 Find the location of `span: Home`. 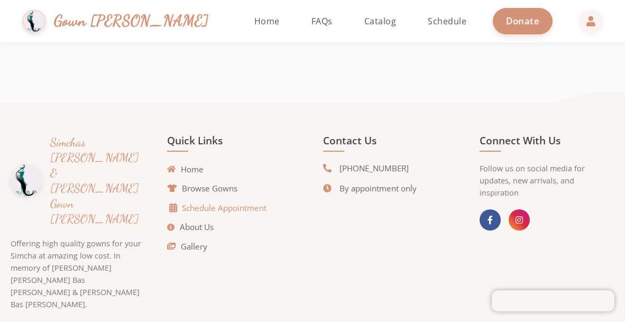

span: Home is located at coordinates (267, 21).